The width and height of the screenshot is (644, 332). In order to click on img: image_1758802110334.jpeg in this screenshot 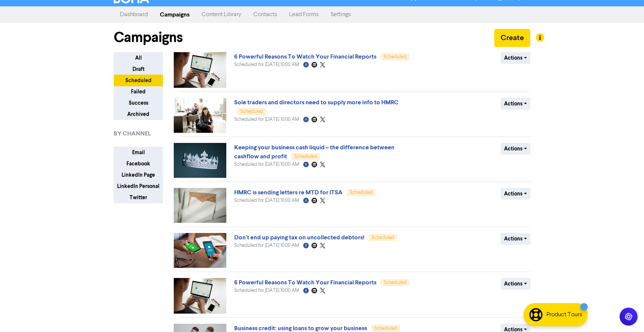, I will do `click(200, 205)`.